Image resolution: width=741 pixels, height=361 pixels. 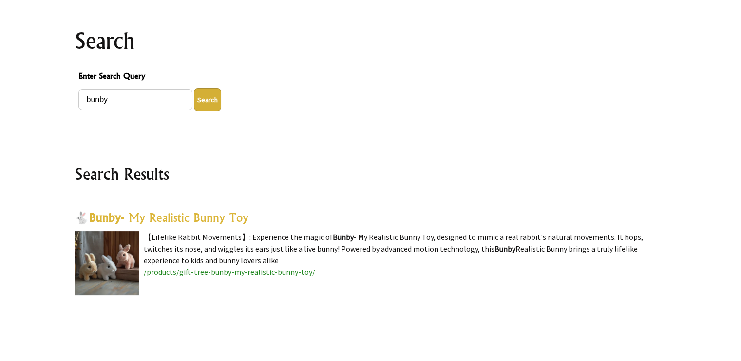 I want to click on a: 🐇Bunby- My Realistic Bunny Toy, so click(x=161, y=218).